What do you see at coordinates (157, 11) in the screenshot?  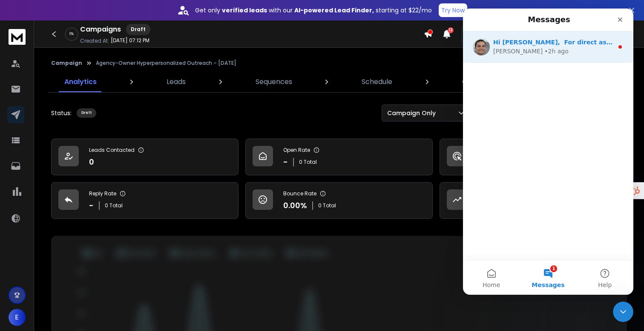 I see `div: Close` at bounding box center [157, 11].